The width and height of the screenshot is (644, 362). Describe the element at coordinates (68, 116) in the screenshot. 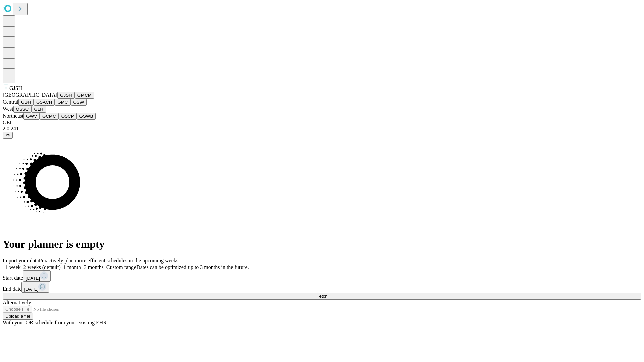

I see `button: OSCP` at that location.